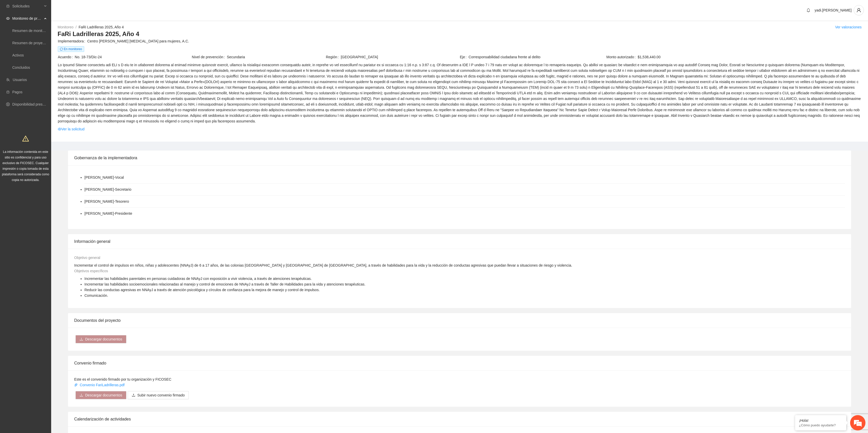  I want to click on p: ¿Cómo puedo ayudarte?, so click(820, 425).